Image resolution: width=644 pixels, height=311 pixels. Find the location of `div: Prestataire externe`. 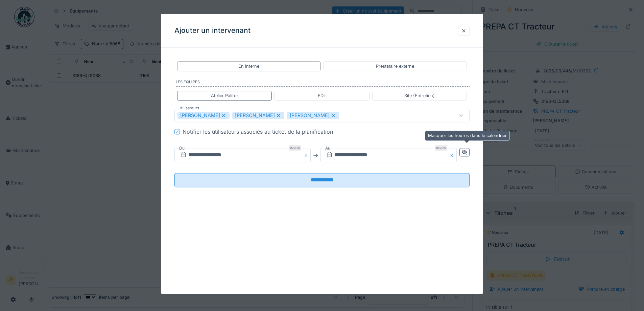

div: Prestataire externe is located at coordinates (395, 66).